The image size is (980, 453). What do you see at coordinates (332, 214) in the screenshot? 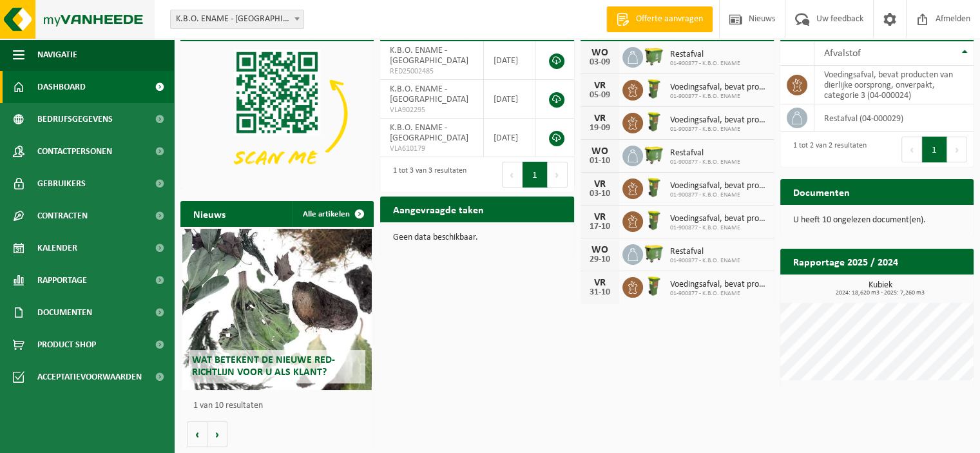
I see `a: Alle artikelen` at bounding box center [332, 214].